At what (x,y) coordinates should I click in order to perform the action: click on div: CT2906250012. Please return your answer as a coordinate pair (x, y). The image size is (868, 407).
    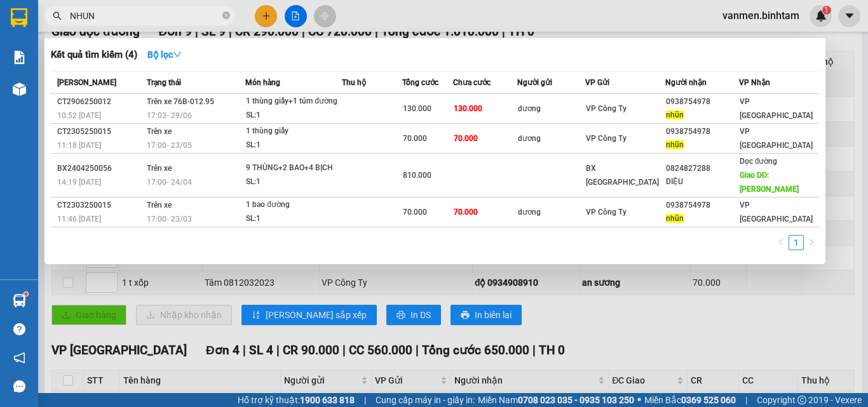
    Looking at the image, I should click on (100, 102).